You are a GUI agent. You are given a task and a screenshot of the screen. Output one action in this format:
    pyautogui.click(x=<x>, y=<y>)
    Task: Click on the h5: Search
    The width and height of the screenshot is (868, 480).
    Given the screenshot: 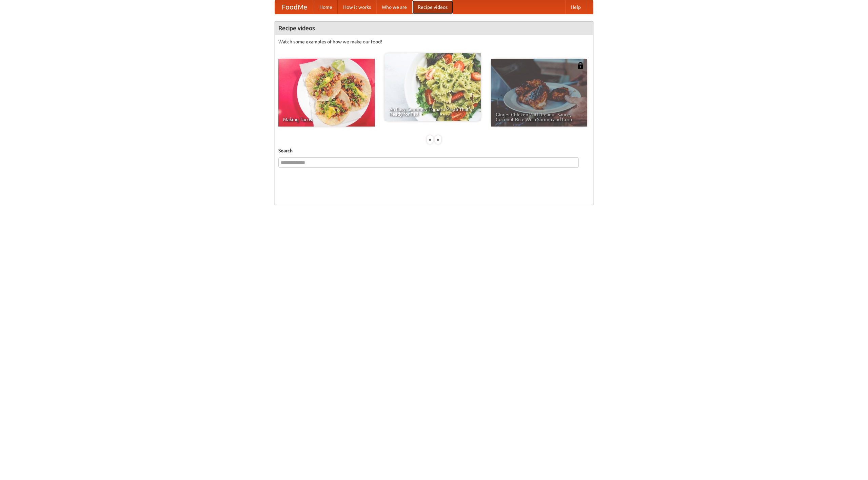 What is the action you would take?
    pyautogui.click(x=434, y=151)
    